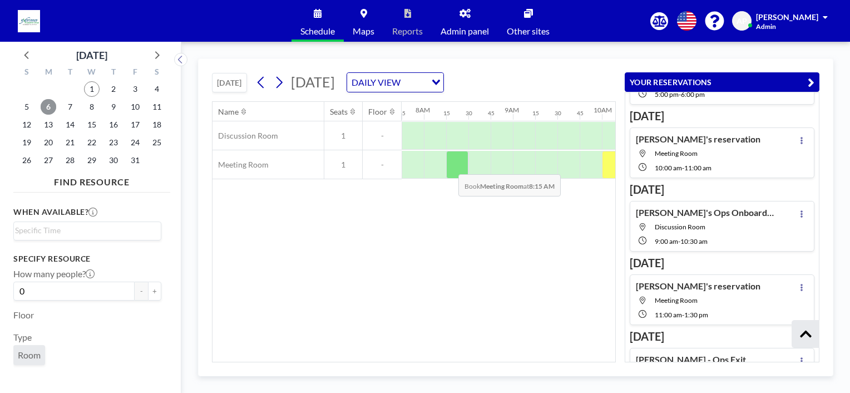  What do you see at coordinates (135, 89) in the screenshot?
I see `span: Friday, October 3, 2025` at bounding box center [135, 89].